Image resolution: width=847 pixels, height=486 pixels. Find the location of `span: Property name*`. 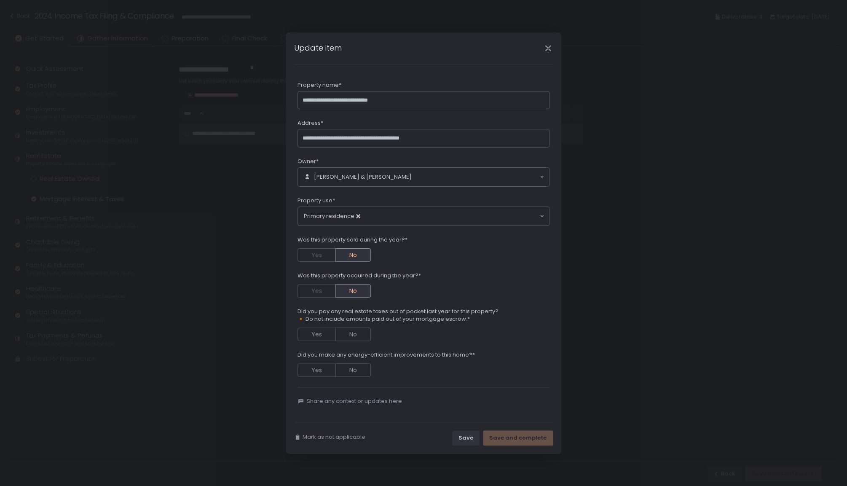

span: Property name* is located at coordinates (320, 85).